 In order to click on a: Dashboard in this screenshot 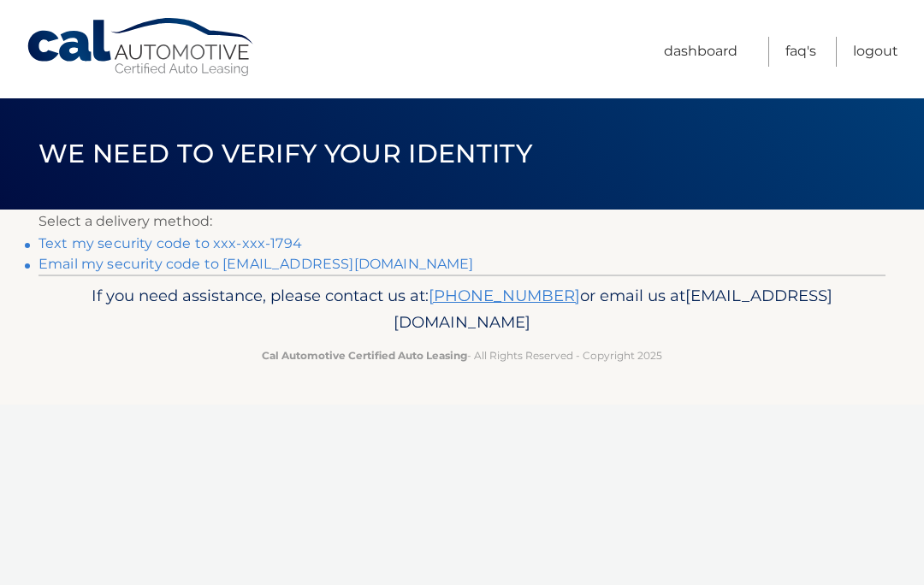, I will do `click(701, 52)`.